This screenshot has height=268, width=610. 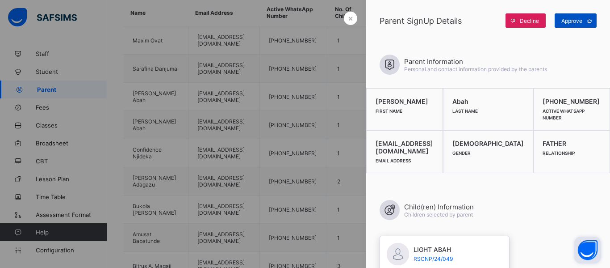 What do you see at coordinates (389, 111) in the screenshot?
I see `span: First Name` at bounding box center [389, 111].